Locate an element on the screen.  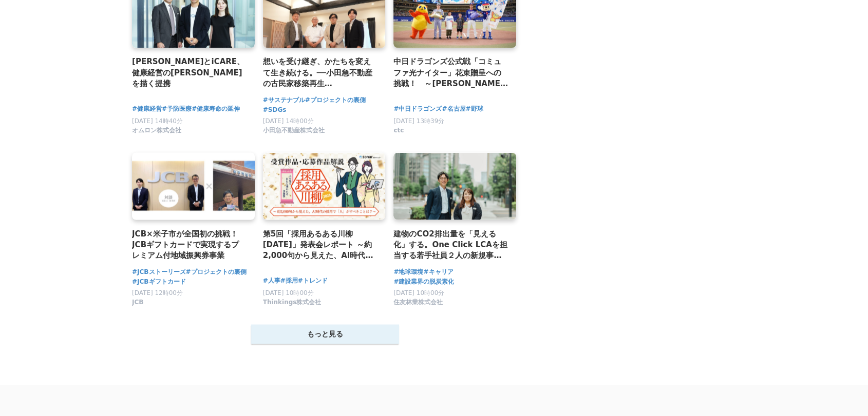
h2: JCB×米子市が全国初の挑戦！ JCBギフトカードで実現するプレミアム付地域振興券事業 is located at coordinates (189, 244).